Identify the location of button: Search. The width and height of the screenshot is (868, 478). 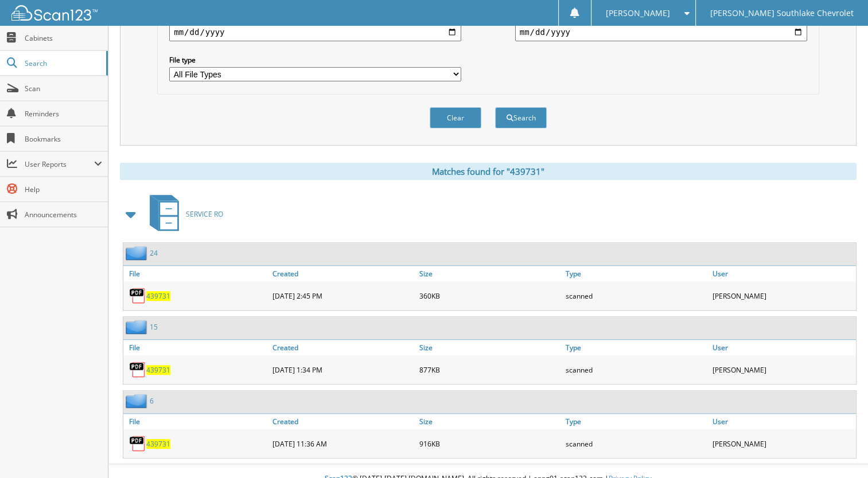
(521, 117).